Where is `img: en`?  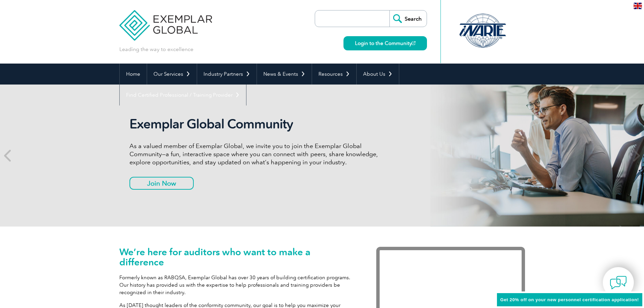
img: en is located at coordinates (638, 5).